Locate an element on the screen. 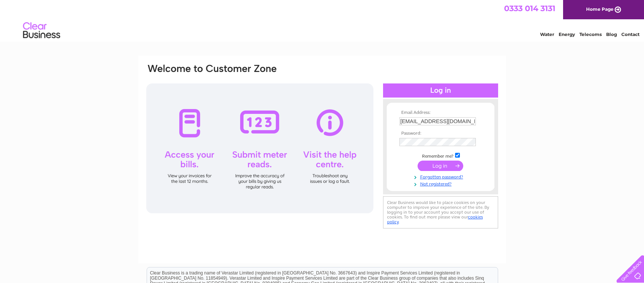 This screenshot has height=283, width=644. input: Submit is located at coordinates (440, 166).